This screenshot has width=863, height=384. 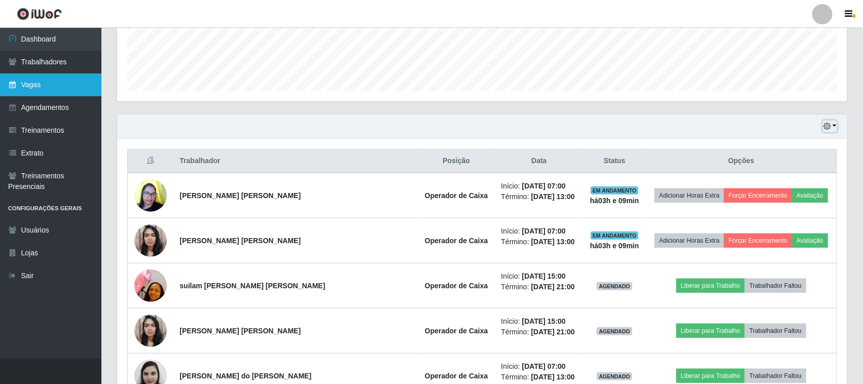 I want to click on th: Opções, so click(x=741, y=161).